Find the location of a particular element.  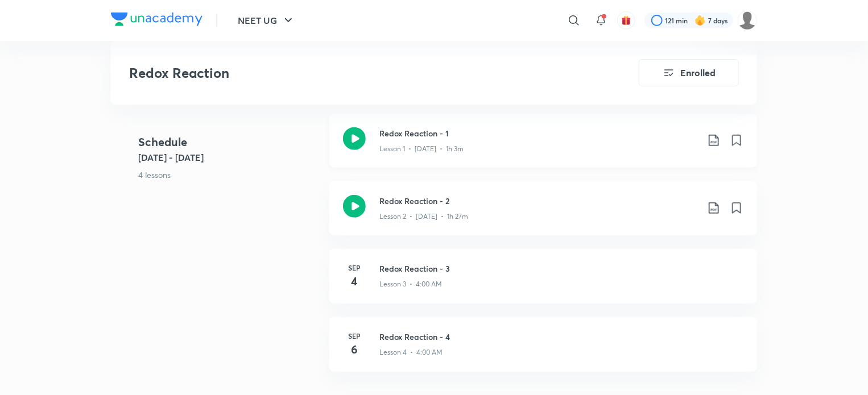

h4: 6 is located at coordinates (354, 350).